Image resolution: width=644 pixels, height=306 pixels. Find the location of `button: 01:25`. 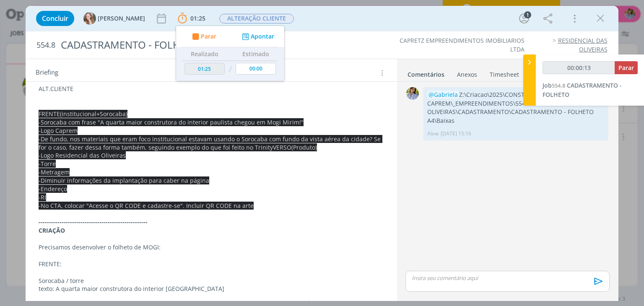

button: 01:25 is located at coordinates (192, 18).